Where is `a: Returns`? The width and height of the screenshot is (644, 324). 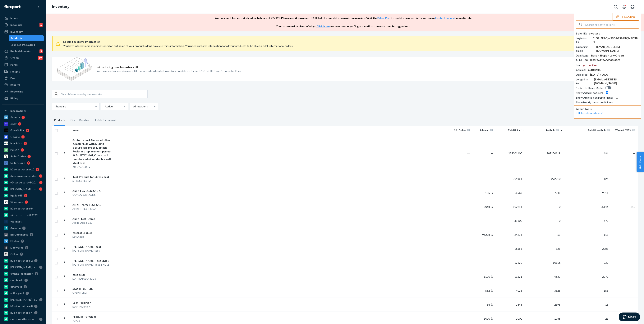 a: Returns is located at coordinates (23, 85).